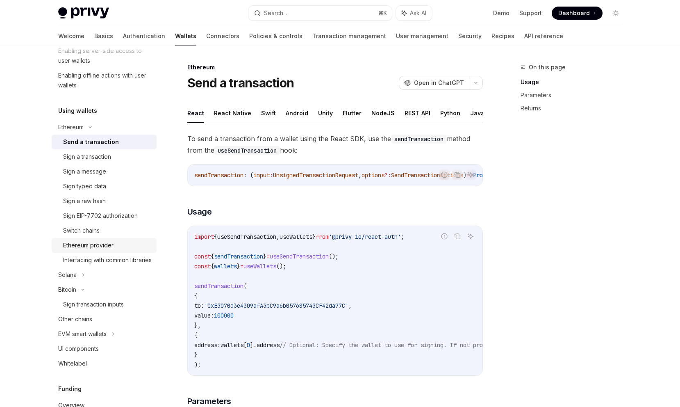 The image size is (680, 407). What do you see at coordinates (104, 260) in the screenshot?
I see `a: Interfacing with common libraries` at bounding box center [104, 260].